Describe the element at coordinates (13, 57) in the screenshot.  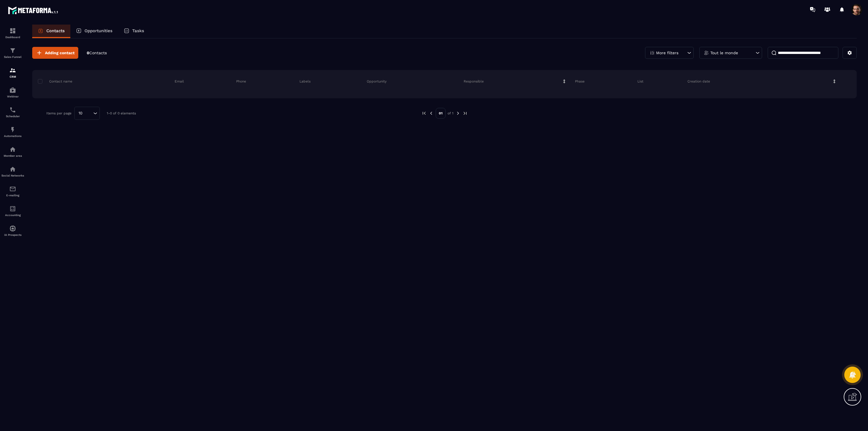
I see `p: Sales Funnel` at that location.